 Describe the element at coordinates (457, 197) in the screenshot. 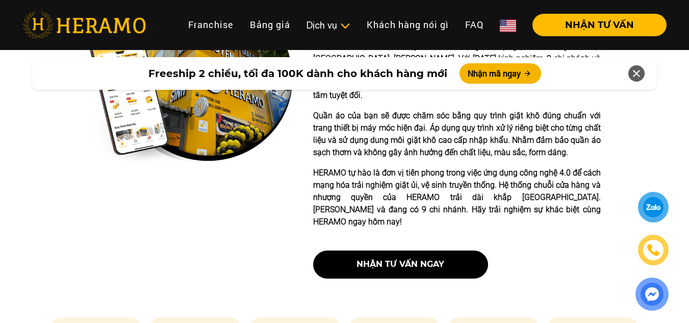

I see `p: HERAMO tự hào là đơn vị tiên phong trong việc ứng dụng công nghệ 4.0 để cách mạng hóa trải nghiệm...` at that location.